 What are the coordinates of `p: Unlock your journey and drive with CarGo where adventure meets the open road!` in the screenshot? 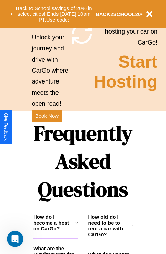 It's located at (51, 71).